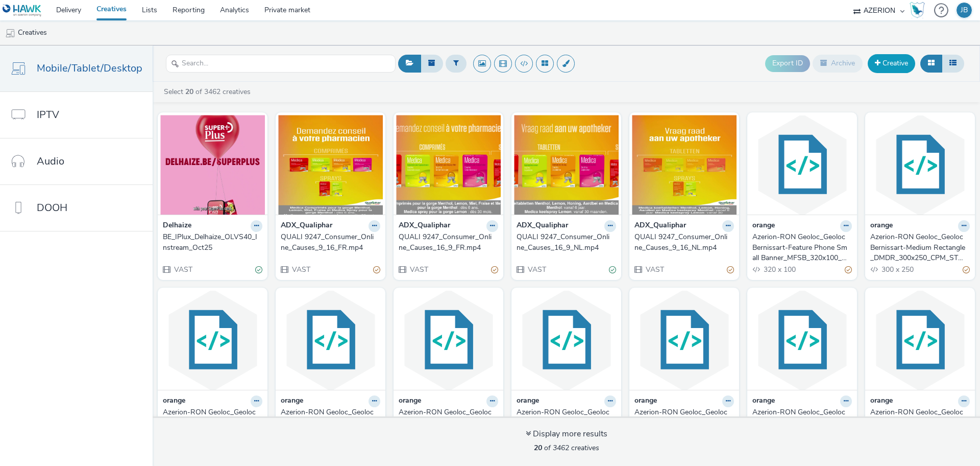 The height and width of the screenshot is (466, 980). Describe the element at coordinates (51, 161) in the screenshot. I see `span: Audio` at that location.